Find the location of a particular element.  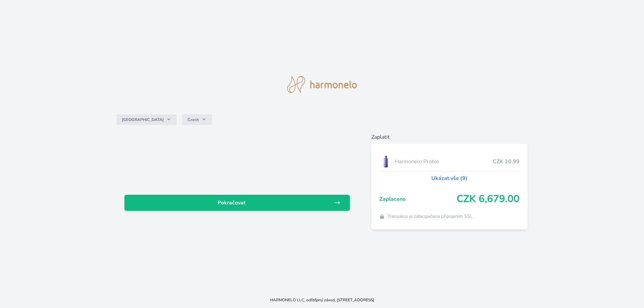

a: Ukázat vše (9) is located at coordinates (449, 178).